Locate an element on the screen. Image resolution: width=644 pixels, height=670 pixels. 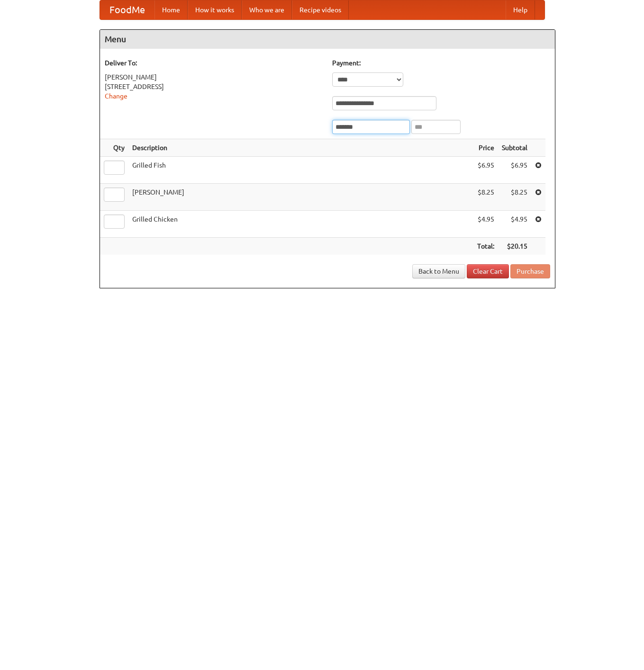
a: Recipe videos is located at coordinates (320, 10).